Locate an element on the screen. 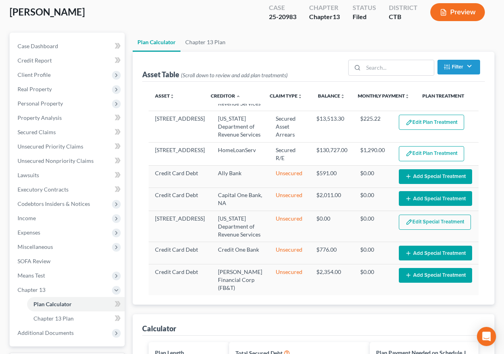 The height and width of the screenshot is (354, 504). a: Assetunfold_more is located at coordinates (165, 96).